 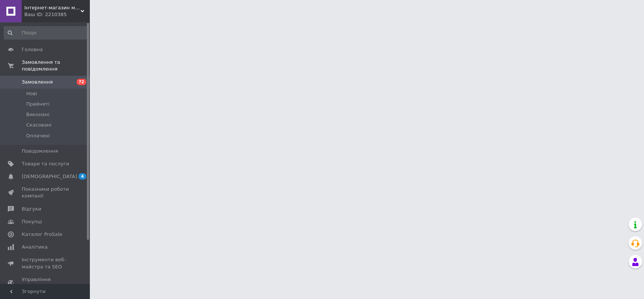 I want to click on span: Оплачені, so click(x=38, y=137).